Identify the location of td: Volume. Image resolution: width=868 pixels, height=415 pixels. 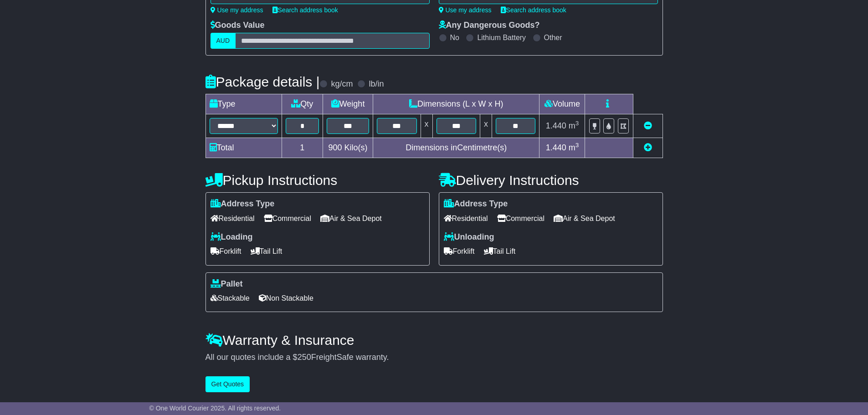
(562, 104).